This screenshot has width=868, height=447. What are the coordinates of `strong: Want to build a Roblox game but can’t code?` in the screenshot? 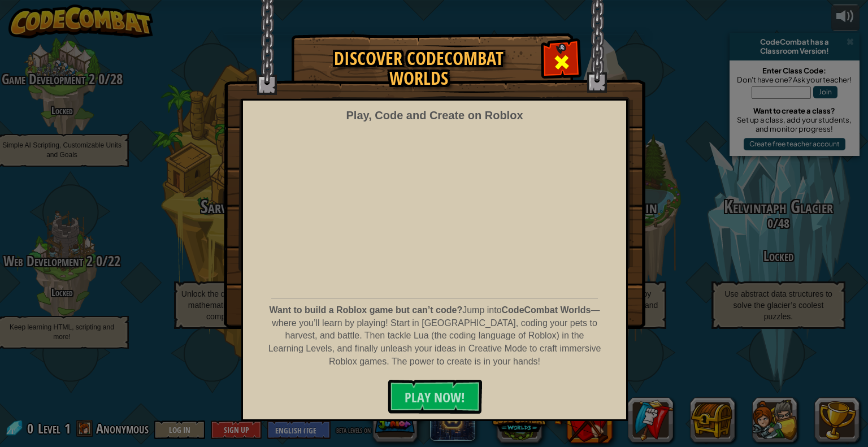 It's located at (366, 310).